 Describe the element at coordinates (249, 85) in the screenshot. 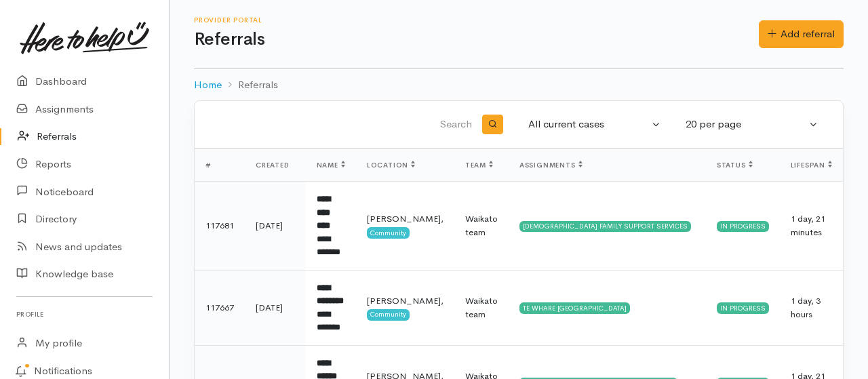

I see `li: Referrals` at that location.